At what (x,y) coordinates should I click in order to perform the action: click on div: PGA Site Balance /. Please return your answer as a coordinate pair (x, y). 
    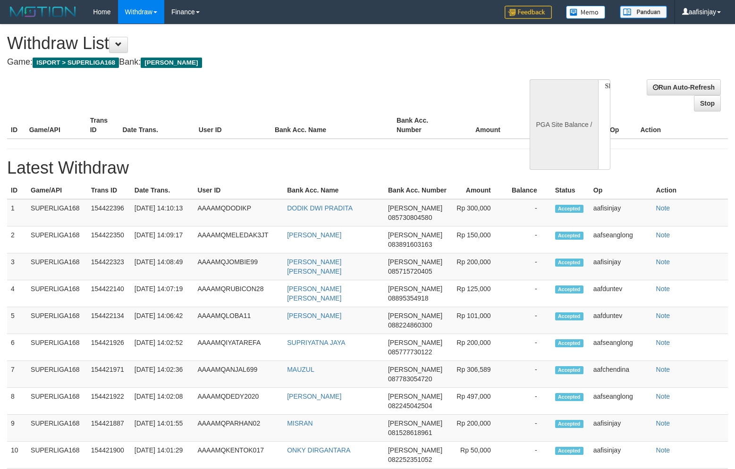
    Looking at the image, I should click on (564, 125).